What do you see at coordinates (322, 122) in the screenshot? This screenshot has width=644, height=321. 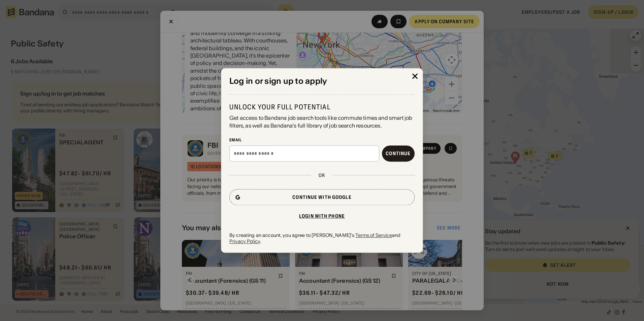 I see `div: Get access to Bandana job search tools like commute times and smart job filters, as well as Banda...` at bounding box center [322, 122].